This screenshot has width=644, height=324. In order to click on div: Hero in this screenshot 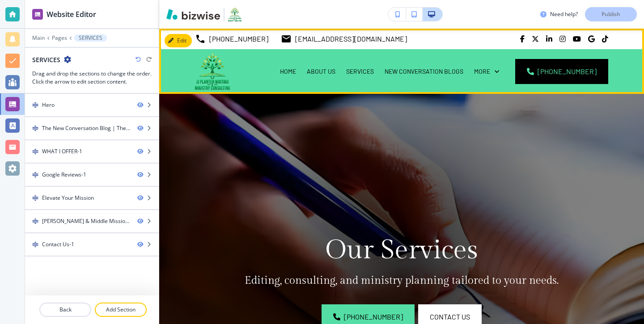, I will do `click(48, 105)`.